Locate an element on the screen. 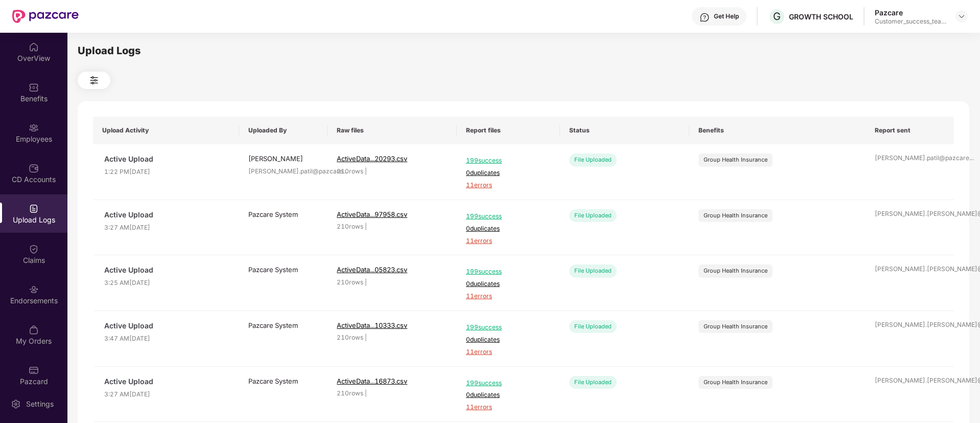 The height and width of the screenshot is (423, 980). img: svg+xml;base64,PHN2ZyBpZD0iSGVscC0zMngzMiIgeG1sbnM9Imh0dHA6Ly93d3cudzMub3JnLzIwMDAvc3ZnIiB3aWR0aD... is located at coordinates (705, 18).